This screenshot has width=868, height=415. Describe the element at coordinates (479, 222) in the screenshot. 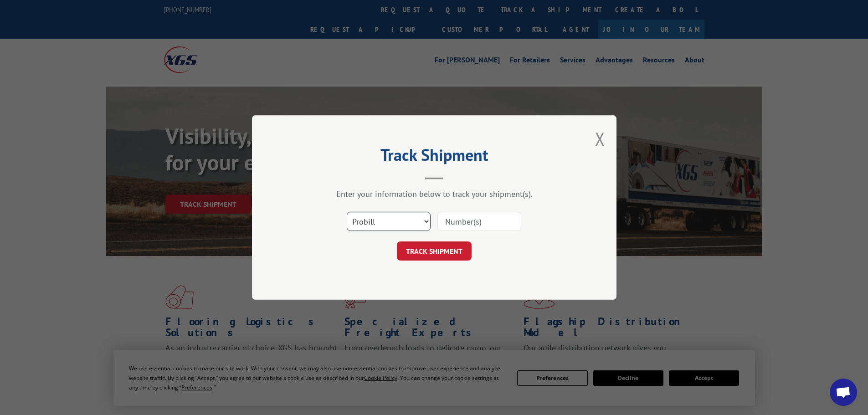

I see `input: Number(s)` at that location.